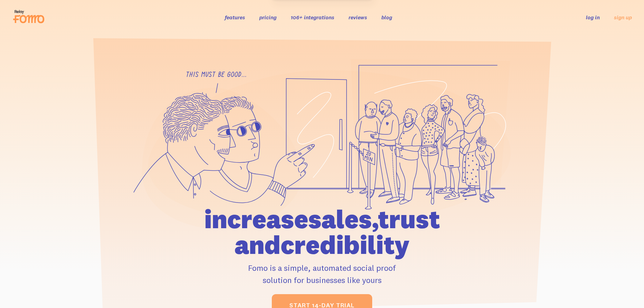 The width and height of the screenshot is (644, 308). What do you see at coordinates (235, 17) in the screenshot?
I see `a: features` at bounding box center [235, 17].